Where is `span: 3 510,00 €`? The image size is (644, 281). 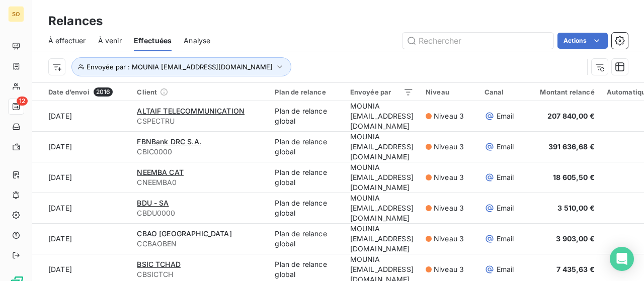
span: 3 510,00 € is located at coordinates (576, 207).